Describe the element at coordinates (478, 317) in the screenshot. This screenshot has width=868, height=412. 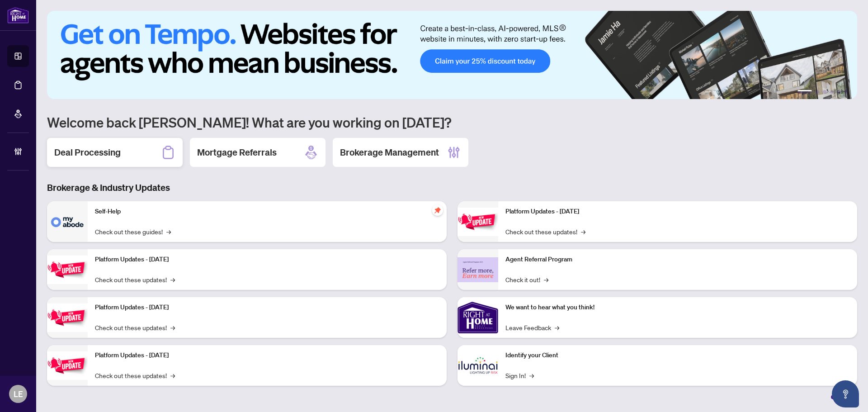
I see `img: We want to hear what you think!` at that location.